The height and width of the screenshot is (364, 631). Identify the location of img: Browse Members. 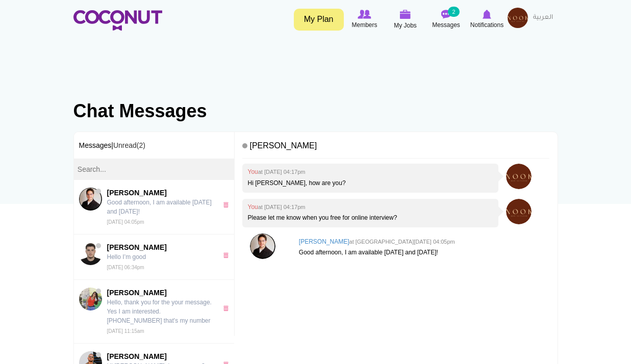
(364, 14).